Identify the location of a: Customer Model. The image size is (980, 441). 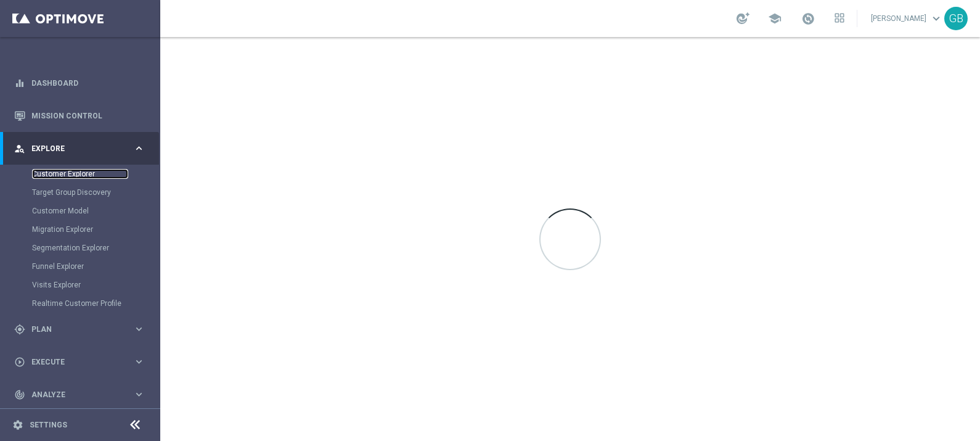
(80, 211).